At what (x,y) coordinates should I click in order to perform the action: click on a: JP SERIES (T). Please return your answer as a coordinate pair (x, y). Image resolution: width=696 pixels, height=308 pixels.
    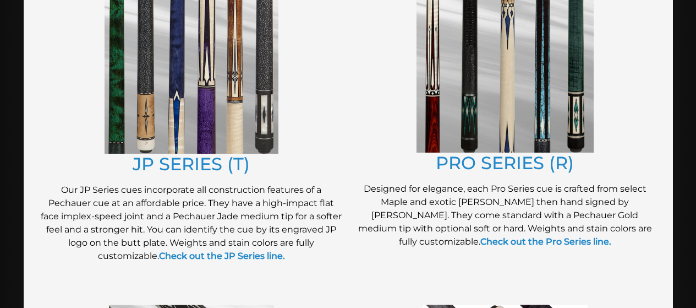
    Looking at the image, I should click on (191, 163).